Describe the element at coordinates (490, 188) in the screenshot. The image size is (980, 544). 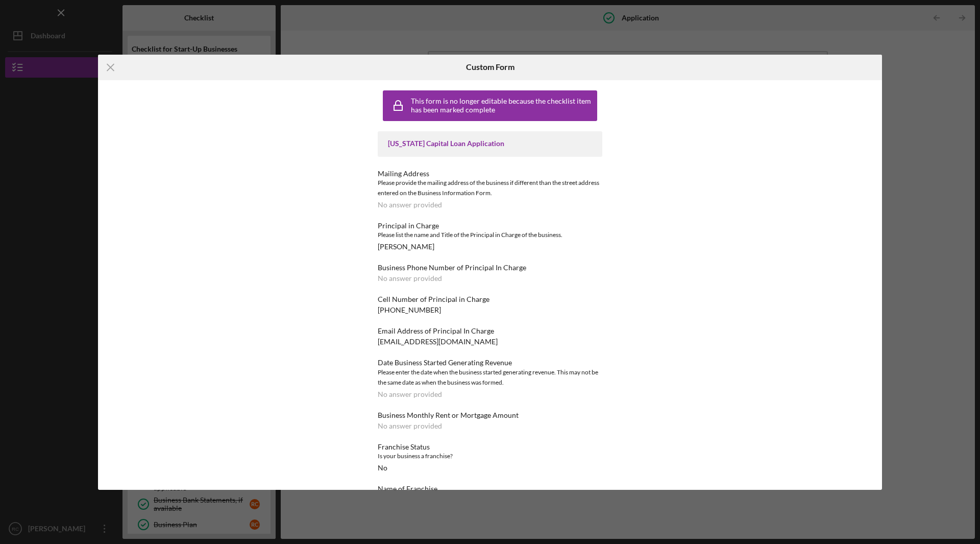
I see `div: Please provide the mailing address of the business if different than the street address entered o...` at that location.